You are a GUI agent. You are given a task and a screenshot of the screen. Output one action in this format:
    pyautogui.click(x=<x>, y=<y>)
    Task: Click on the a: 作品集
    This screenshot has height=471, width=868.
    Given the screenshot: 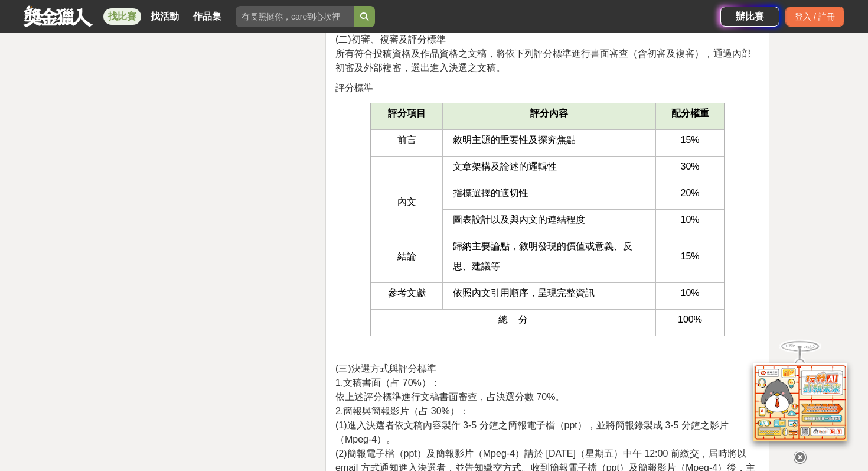 What is the action you would take?
    pyautogui.click(x=207, y=16)
    